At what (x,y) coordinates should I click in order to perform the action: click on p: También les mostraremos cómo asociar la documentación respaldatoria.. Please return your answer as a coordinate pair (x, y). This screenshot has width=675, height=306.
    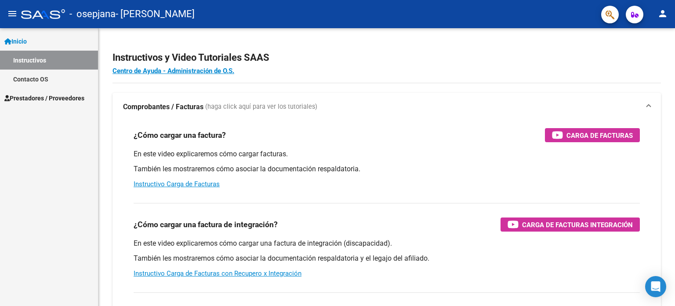
    Looking at the image, I should click on (387, 169).